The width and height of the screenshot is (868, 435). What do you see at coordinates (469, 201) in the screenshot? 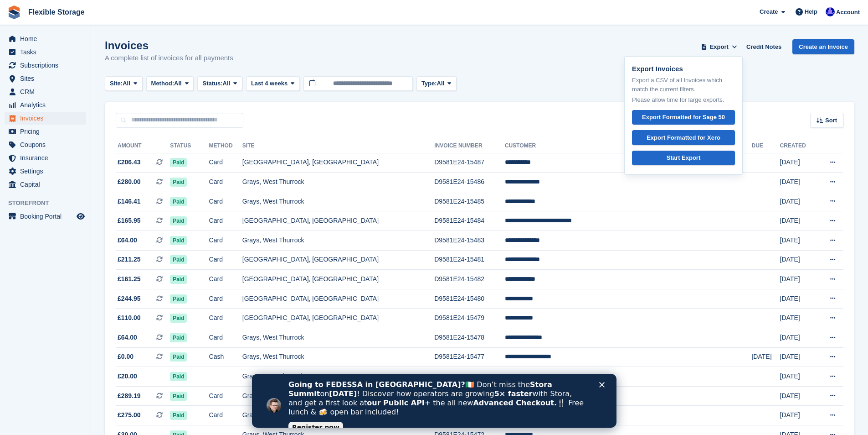
I see `td: D9581E24-15485` at bounding box center [469, 201].